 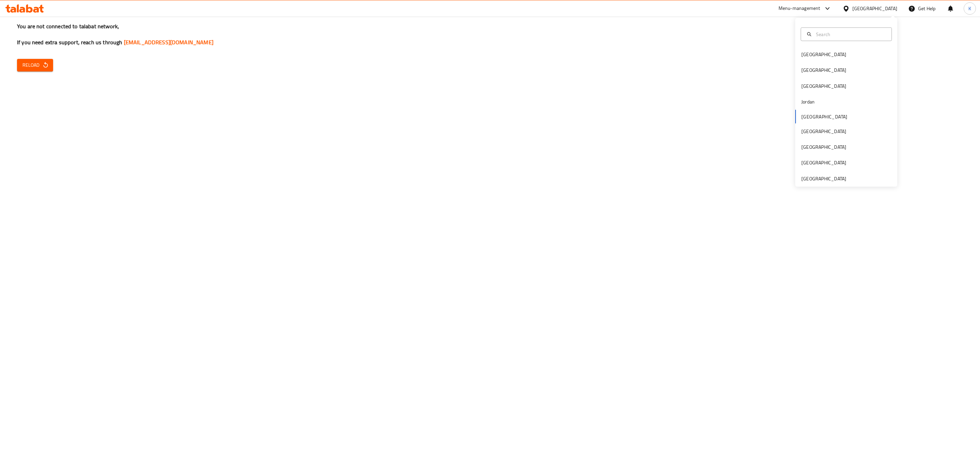 What do you see at coordinates (808, 102) in the screenshot?
I see `div: Jordan` at bounding box center [808, 102].